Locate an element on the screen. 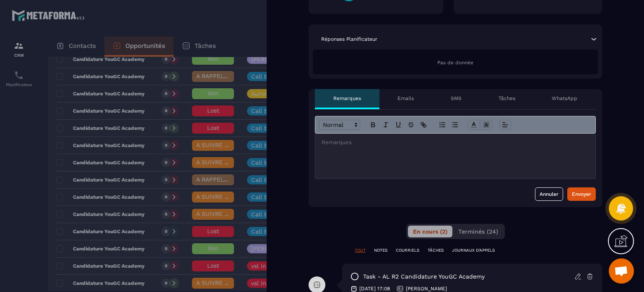 Image resolution: width=644 pixels, height=292 pixels. button: Envoyer is located at coordinates (582, 194).